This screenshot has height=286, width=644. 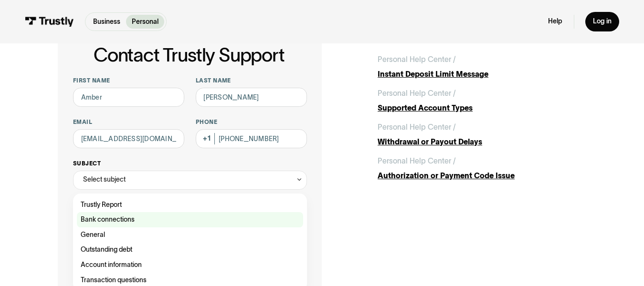 I want to click on a: Help, so click(x=555, y=22).